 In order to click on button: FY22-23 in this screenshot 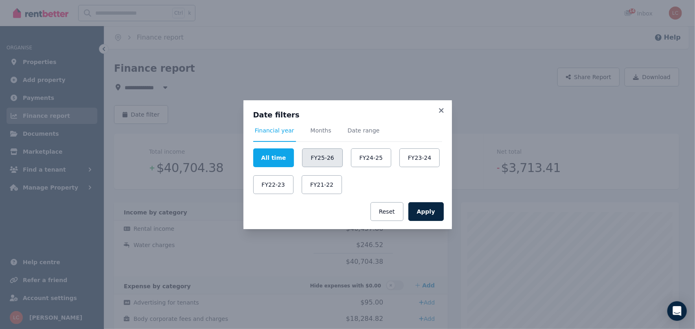, I will do `click(273, 184)`.